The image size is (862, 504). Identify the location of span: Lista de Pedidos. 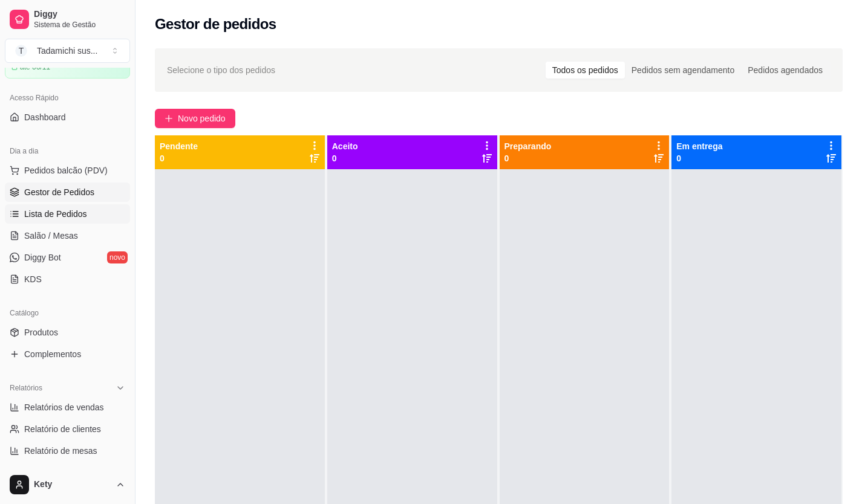
(56, 214).